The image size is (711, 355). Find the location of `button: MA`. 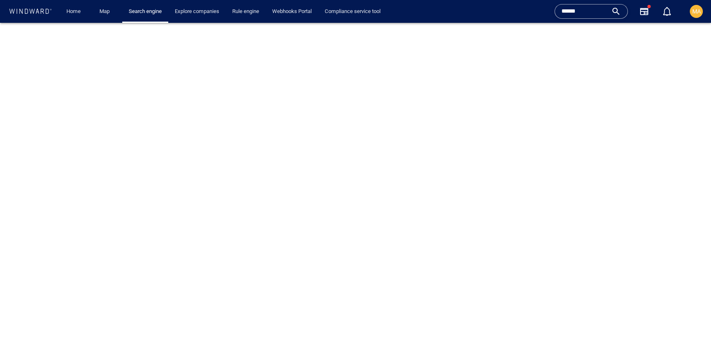

button: MA is located at coordinates (697, 11).